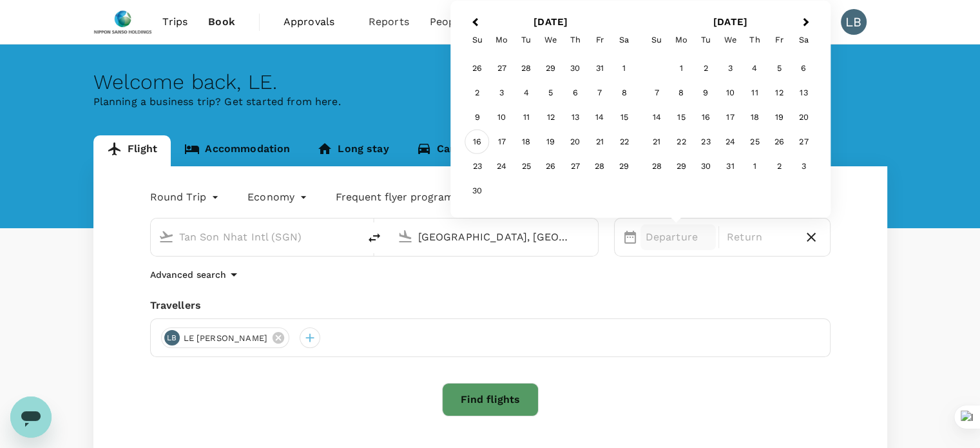  I want to click on div: Choose Wednesday, December 3rd, 2025, so click(730, 69).